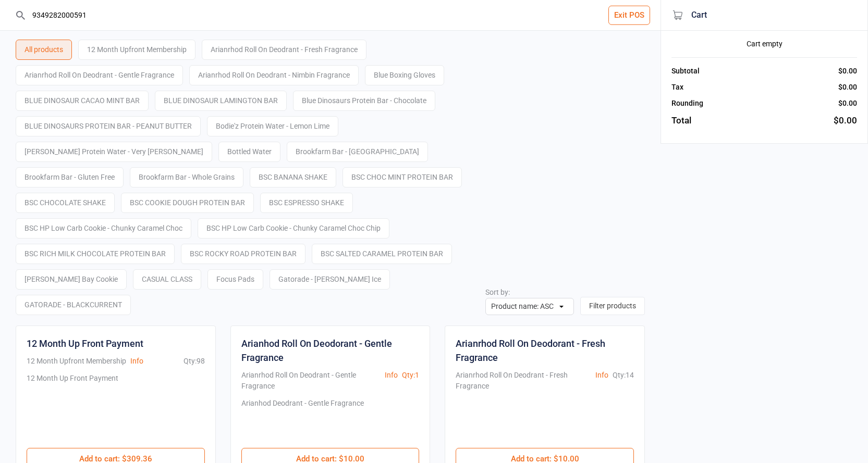  I want to click on div: Total, so click(681, 121).